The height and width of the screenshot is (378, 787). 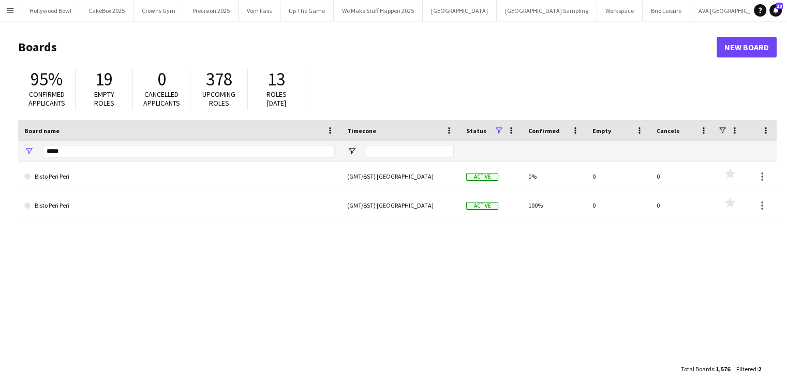 What do you see at coordinates (368, 47) in the screenshot?
I see `h1: Boards` at bounding box center [368, 47].